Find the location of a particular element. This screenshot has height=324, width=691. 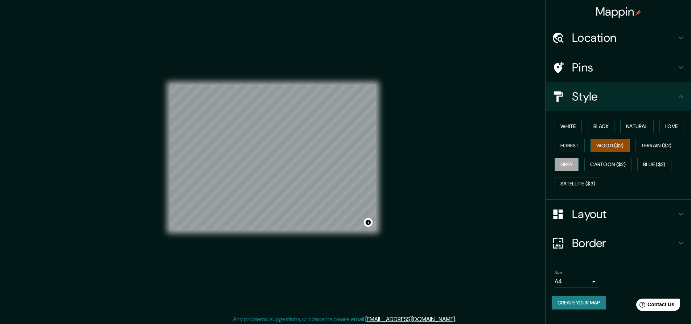

label: Size is located at coordinates (558, 273).